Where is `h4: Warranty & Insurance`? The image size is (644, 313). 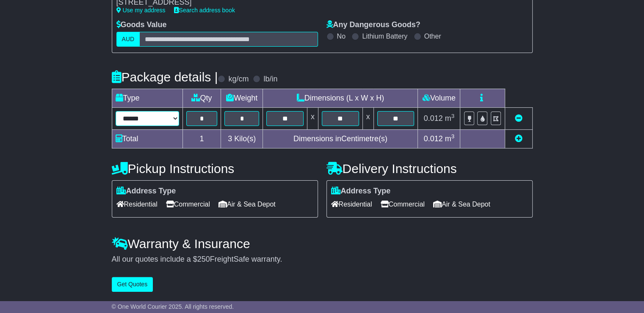 h4: Warranty & Insurance is located at coordinates (323, 243).